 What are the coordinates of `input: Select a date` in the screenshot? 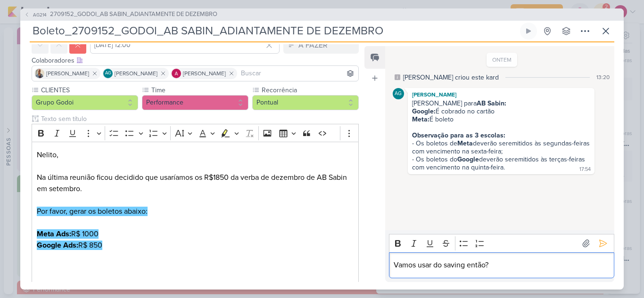 It's located at (185, 45).